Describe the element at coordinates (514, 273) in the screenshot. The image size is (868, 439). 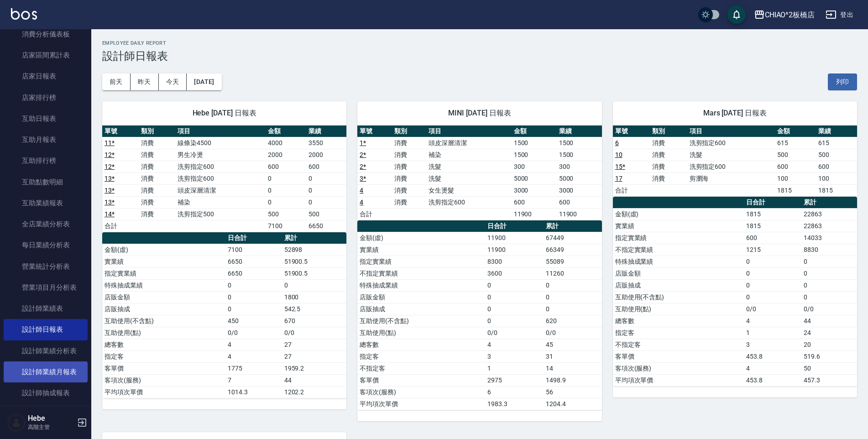
I see `td: 3600` at that location.